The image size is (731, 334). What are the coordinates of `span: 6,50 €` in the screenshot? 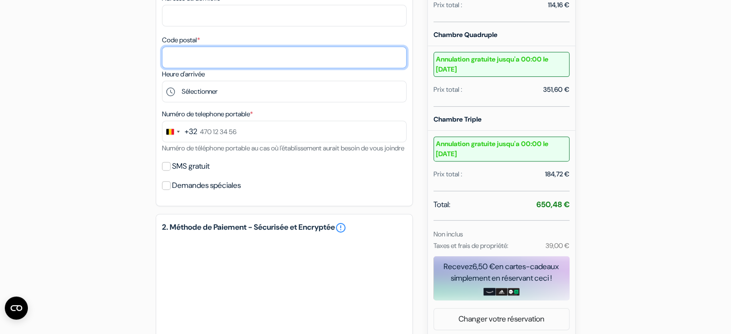 It's located at (484, 266).